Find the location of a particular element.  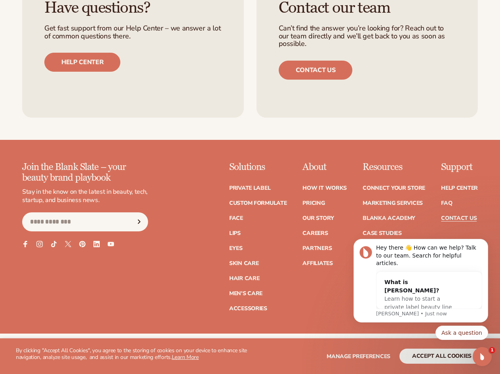

a: Affiliates is located at coordinates (317, 263).